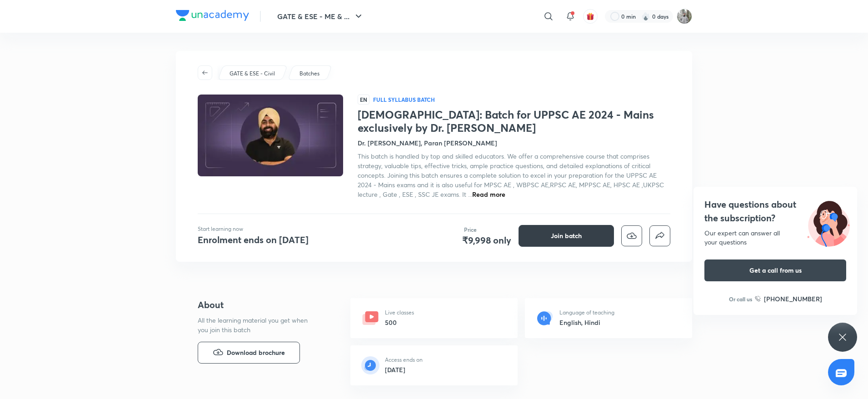 This screenshot has height=399, width=868. What do you see at coordinates (399, 322) in the screenshot?
I see `h6: 500` at bounding box center [399, 322].